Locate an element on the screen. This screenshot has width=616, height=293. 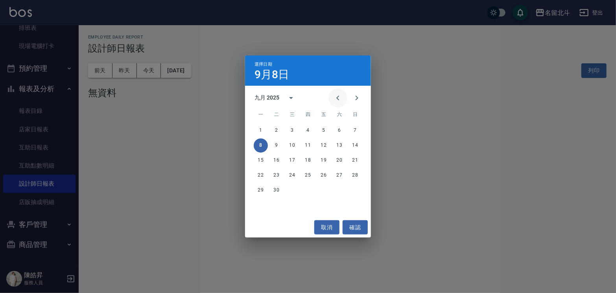
button: 11 is located at coordinates (308, 146).